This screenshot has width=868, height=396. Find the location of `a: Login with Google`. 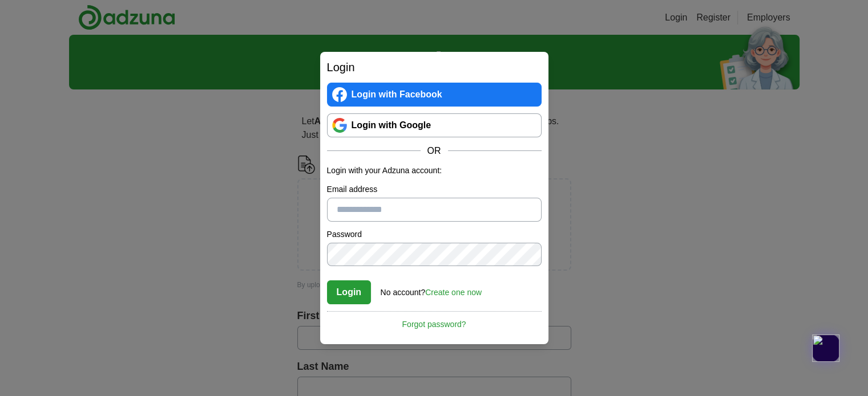

a: Login with Google is located at coordinates (434, 125).